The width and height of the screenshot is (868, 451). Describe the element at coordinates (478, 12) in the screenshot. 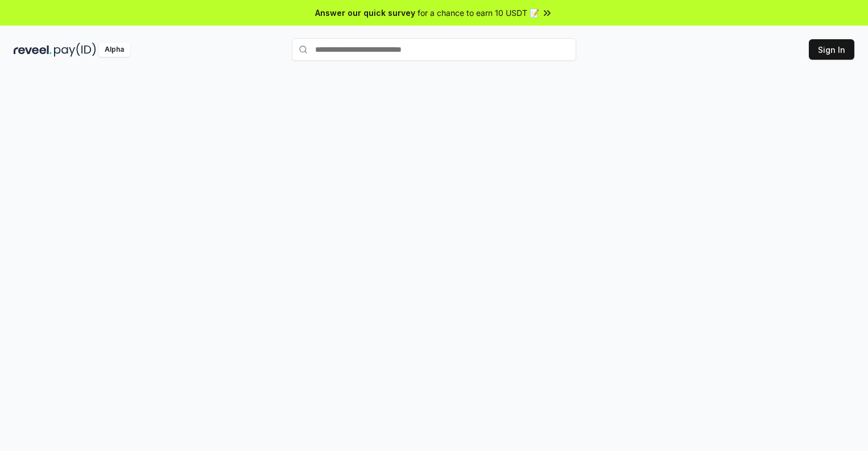

I see `span: for a chance to earn 10 USDT 📝` at that location.